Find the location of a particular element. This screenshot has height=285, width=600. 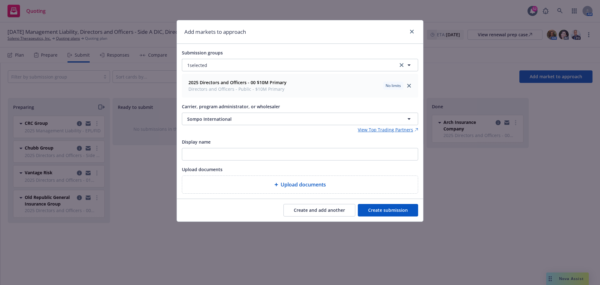

button: 1selectedclear selection is located at coordinates (300, 65).